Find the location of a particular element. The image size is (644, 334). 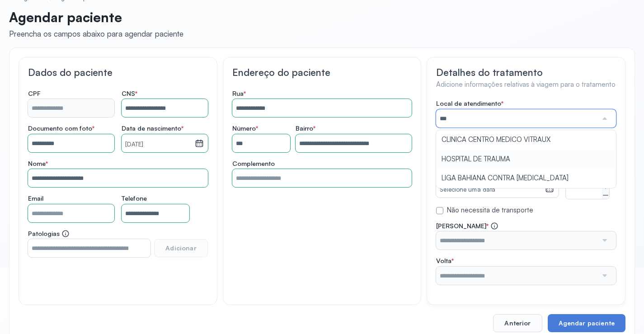

span: Documento com foto is located at coordinates (61, 128).